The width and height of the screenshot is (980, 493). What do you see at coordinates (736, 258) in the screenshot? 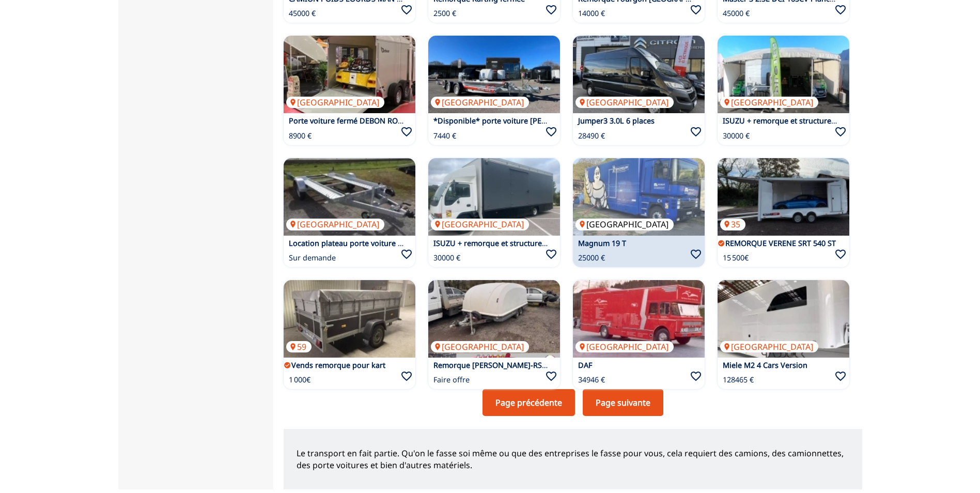
I see `p: 15 500€` at bounding box center [736, 258].